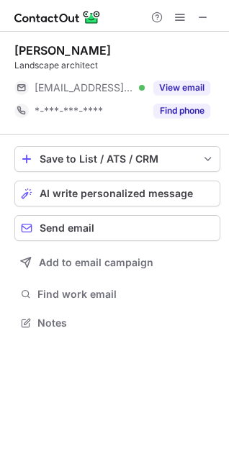 The image size is (229, 459). Describe the element at coordinates (126, 323) in the screenshot. I see `span: Notes` at that location.